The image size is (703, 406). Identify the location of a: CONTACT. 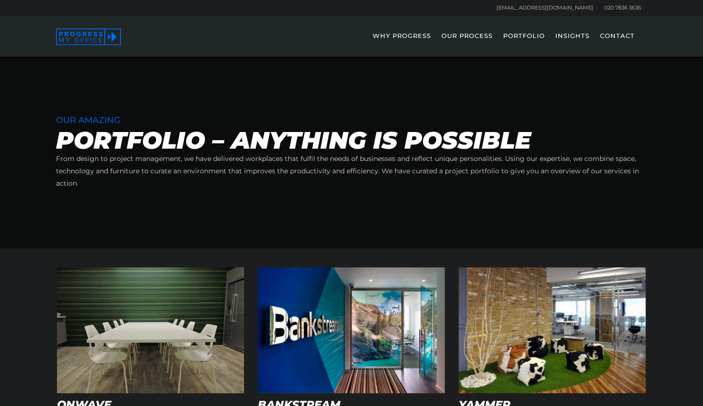
(617, 42).